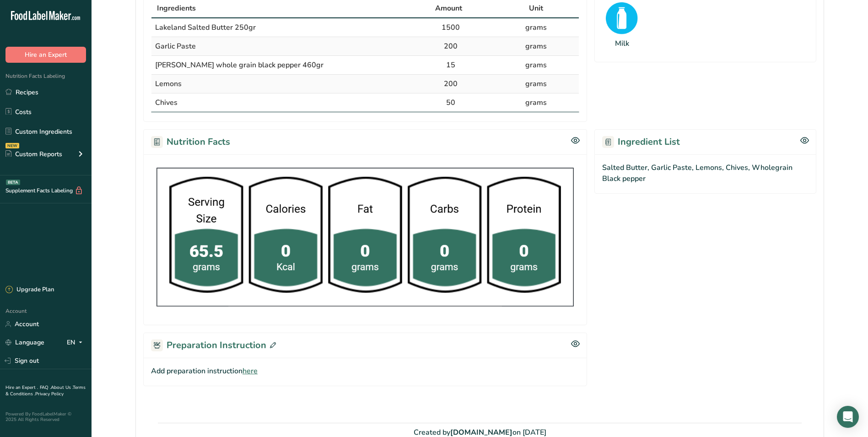 The image size is (868, 437). I want to click on a: Privacy Policy, so click(50, 394).